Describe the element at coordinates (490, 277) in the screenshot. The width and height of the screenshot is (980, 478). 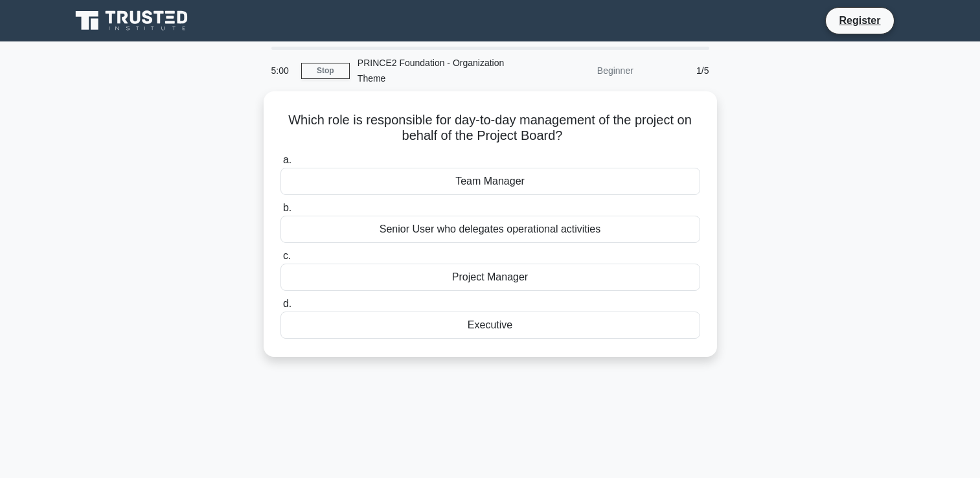
I see `div: Project Manager` at that location.